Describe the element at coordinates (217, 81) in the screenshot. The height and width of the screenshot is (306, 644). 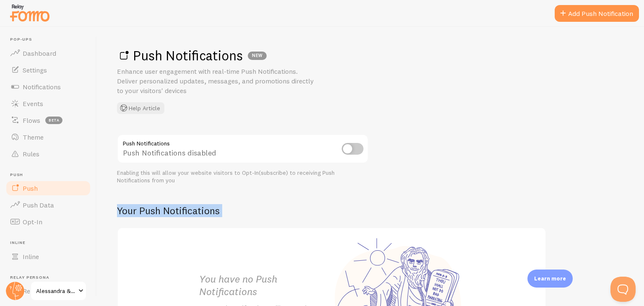
I see `p: Enhance user engagement with real-time Push Notifications. Deliver personalized updates, messages...` at that location.